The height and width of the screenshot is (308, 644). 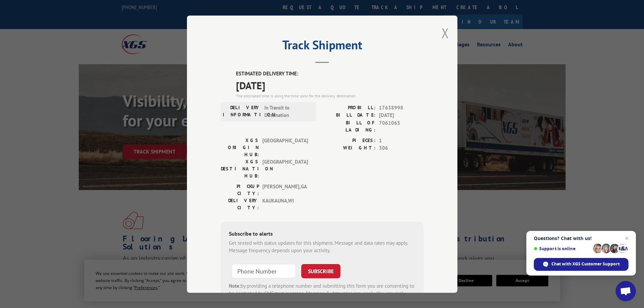 I want to click on span: In Transit to Destination, so click(x=287, y=112).